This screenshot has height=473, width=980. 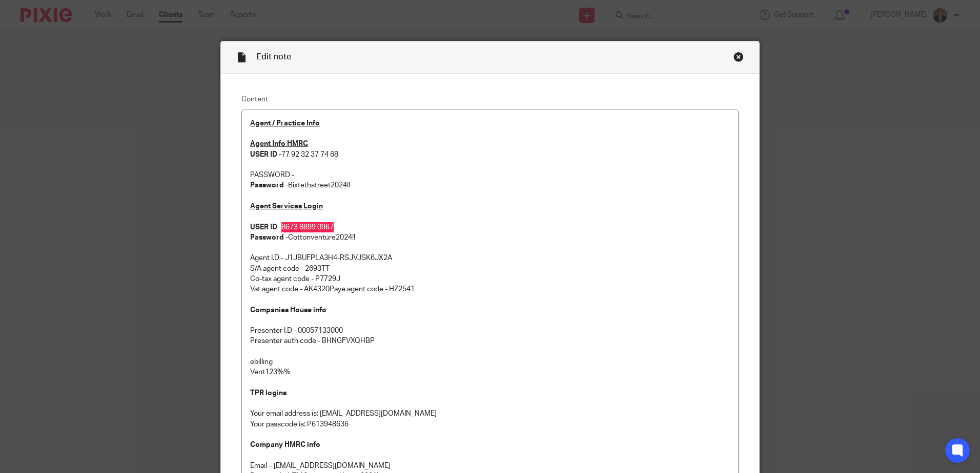 I want to click on p: PASSWORD -, so click(x=490, y=170).